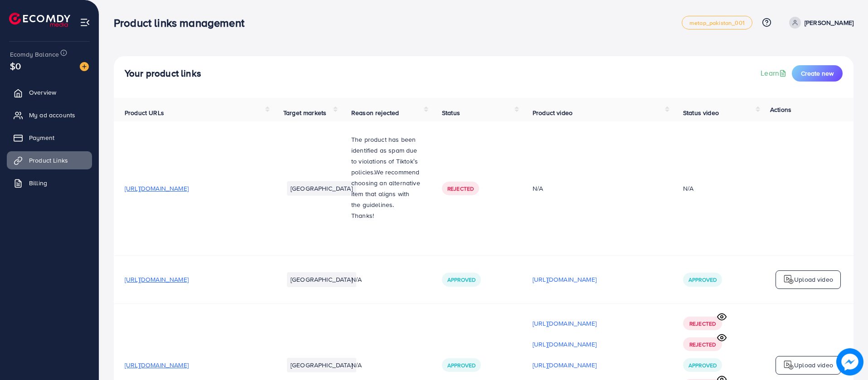  Describe the element at coordinates (85, 22) in the screenshot. I see `img: menu` at that location.